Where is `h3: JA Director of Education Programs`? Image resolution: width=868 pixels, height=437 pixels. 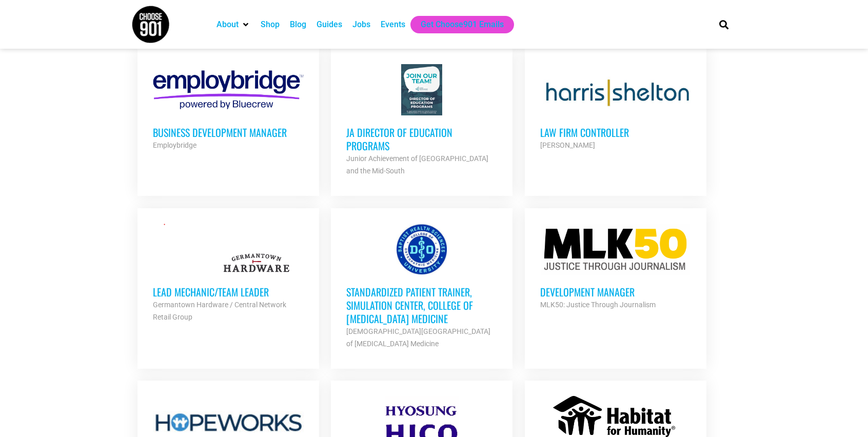
h3: JA Director of Education Programs is located at coordinates (422, 139).